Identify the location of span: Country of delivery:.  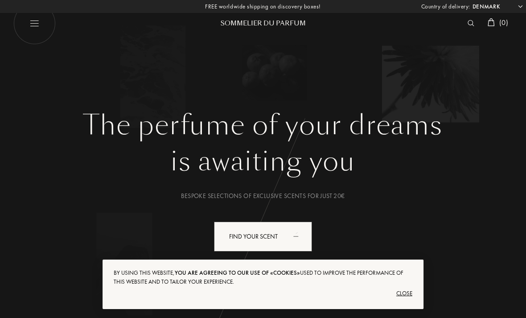
(445, 7).